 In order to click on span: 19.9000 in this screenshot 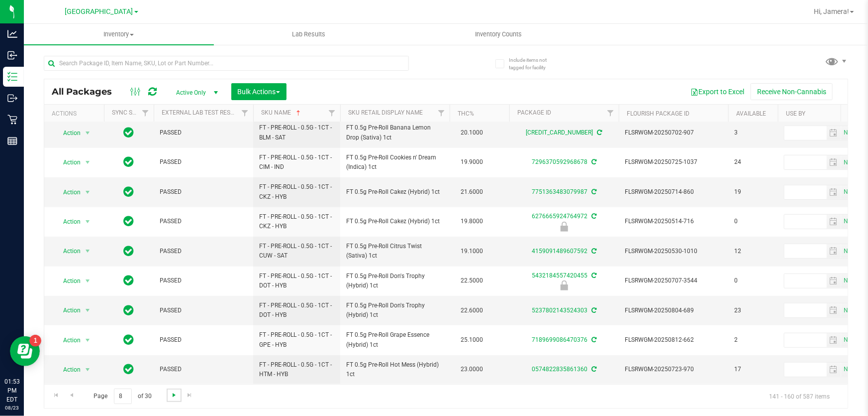, I will do `click(471, 162)`.